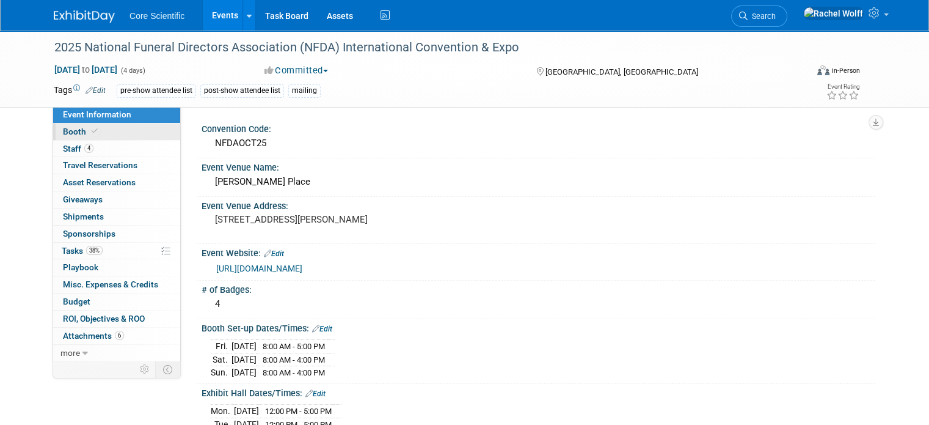 This screenshot has height=425, width=929. I want to click on td: Sun., so click(221, 372).